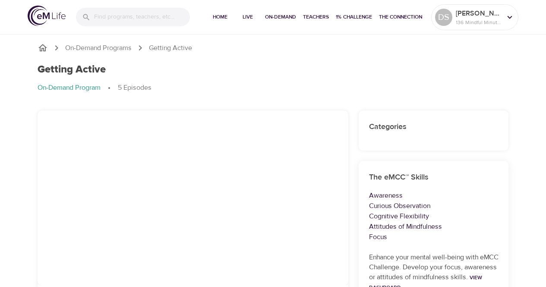  I want to click on img: logo, so click(47, 16).